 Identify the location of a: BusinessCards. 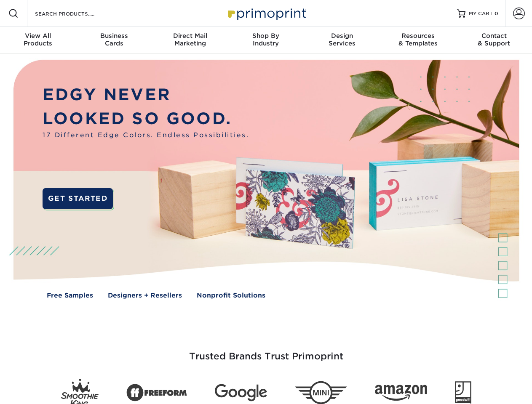
(114, 40).